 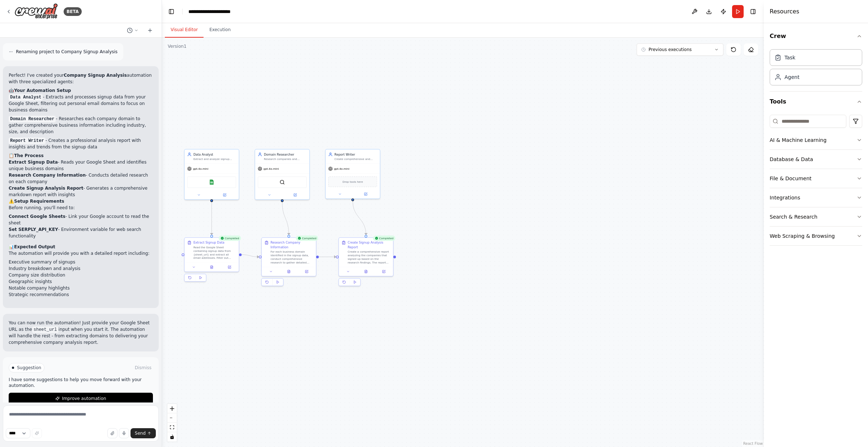 I want to click on div: Create comprehensive and well-structured reports summarizing company research findings, highlight..., so click(x=356, y=159).